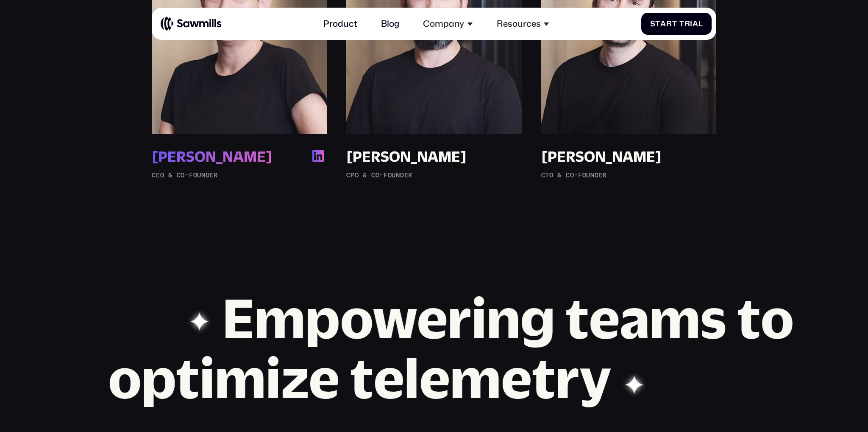 The width and height of the screenshot is (868, 432). I want to click on a: StartTrial, so click(677, 24).